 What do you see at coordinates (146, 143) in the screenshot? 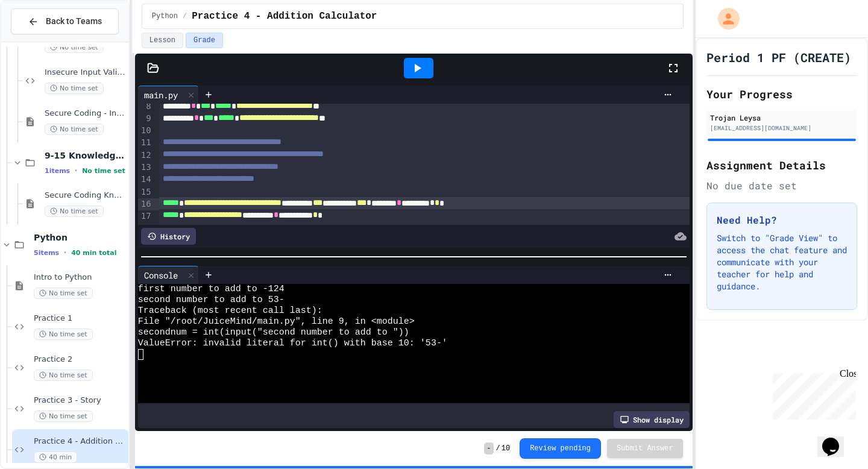
I see `div: 11` at bounding box center [146, 143].